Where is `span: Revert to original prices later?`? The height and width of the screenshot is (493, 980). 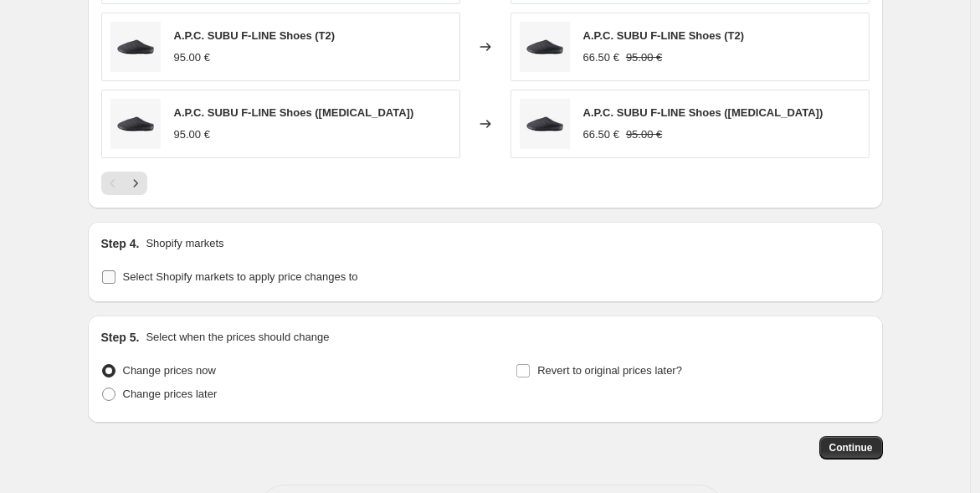 span: Revert to original prices later? is located at coordinates (610, 370).